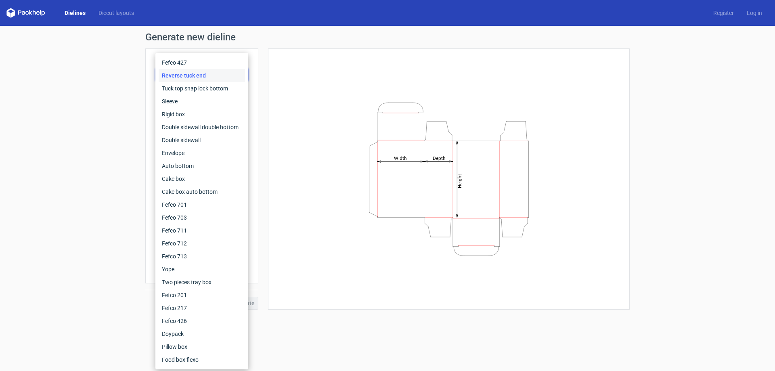 The width and height of the screenshot is (775, 371). I want to click on a: Log in, so click(754, 13).